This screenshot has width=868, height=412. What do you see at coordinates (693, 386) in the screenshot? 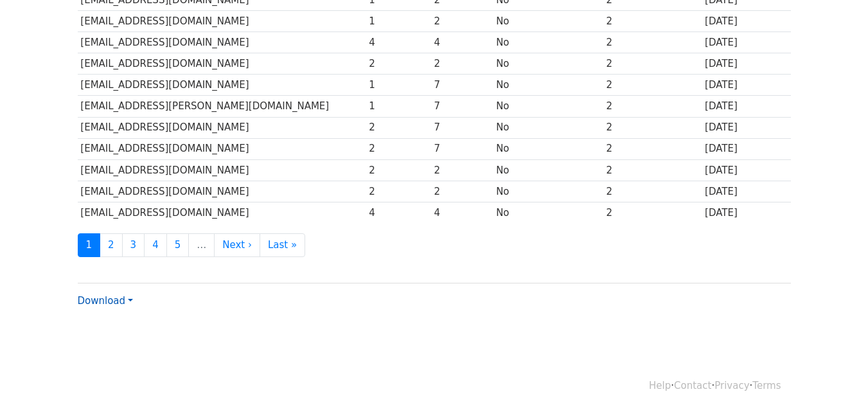
I see `a: Contact` at bounding box center [693, 386].